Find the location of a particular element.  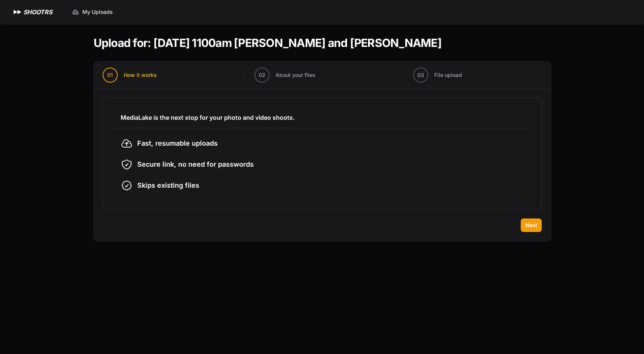

button: 02 About your files is located at coordinates (285, 75).